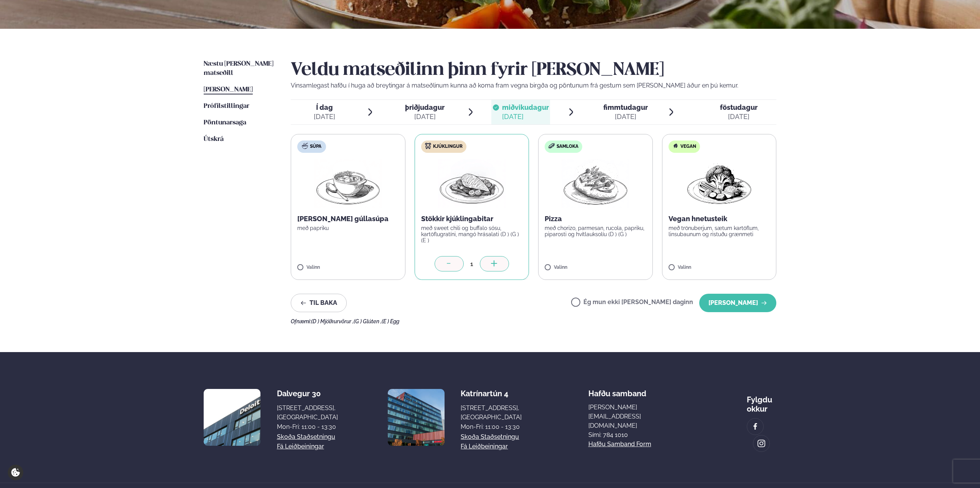  What do you see at coordinates (425, 107) in the screenshot?
I see `span: þriðjudagur` at bounding box center [425, 107].